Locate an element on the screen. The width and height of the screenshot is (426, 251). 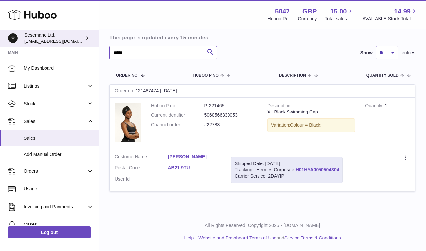
a: Service Terms & Conditions is located at coordinates (312, 238).